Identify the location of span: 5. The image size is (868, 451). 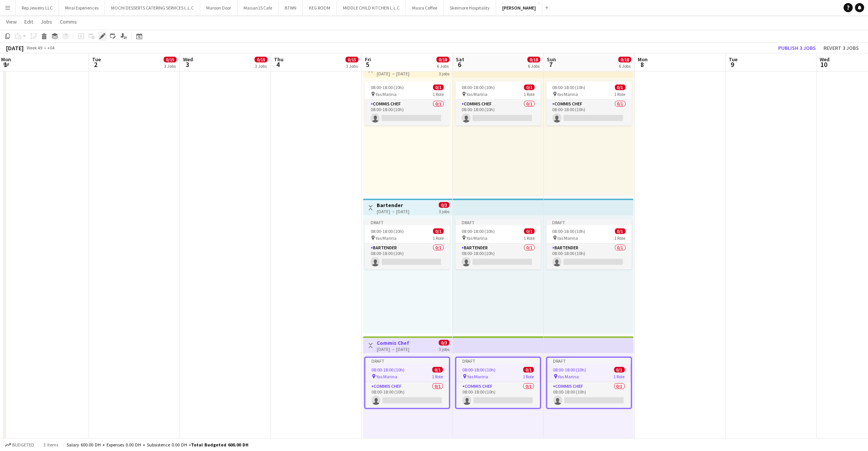
(368, 64).